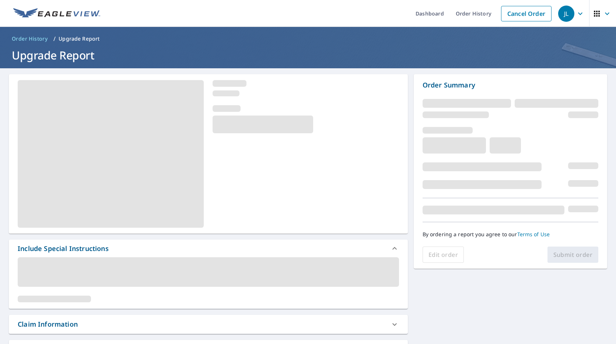 The image size is (616, 344). What do you see at coordinates (534, 234) in the screenshot?
I see `a: Terms of Use` at bounding box center [534, 234].